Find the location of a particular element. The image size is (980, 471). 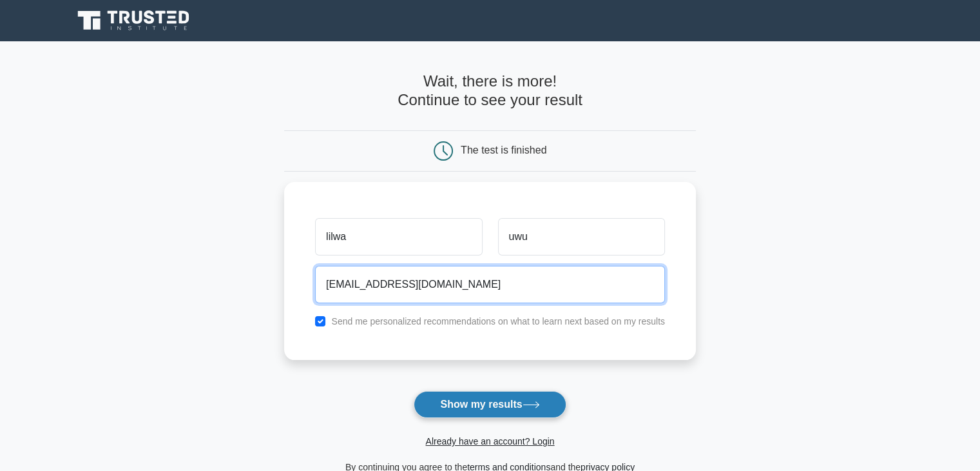

h4: Wait, there is more! Continue to see your result is located at coordinates (490, 91).